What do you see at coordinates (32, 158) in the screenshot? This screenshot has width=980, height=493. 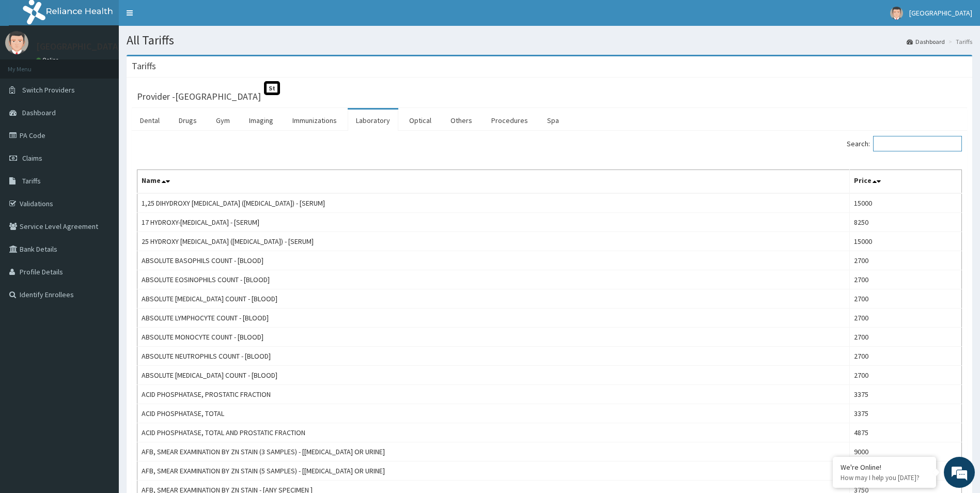 I see `span: Claims` at bounding box center [32, 158].